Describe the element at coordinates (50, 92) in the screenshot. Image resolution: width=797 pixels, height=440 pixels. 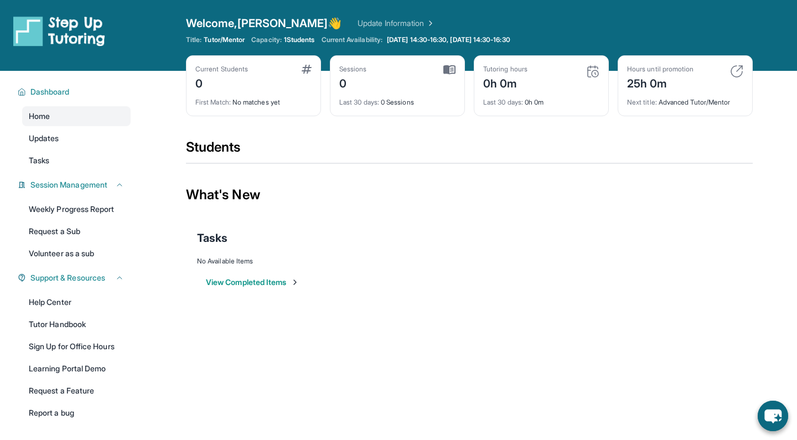
I see `span: Dashboard` at that location.